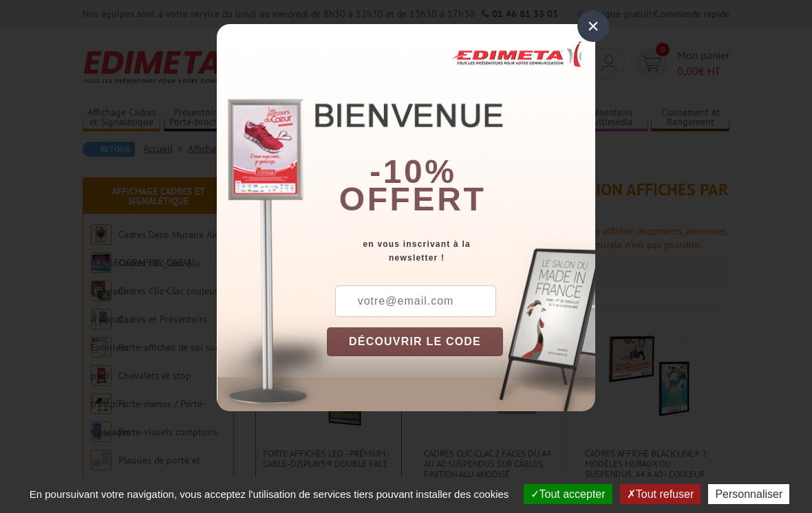 The height and width of the screenshot is (513, 812). Describe the element at coordinates (413, 171) in the screenshot. I see `b: -10%` at that location.